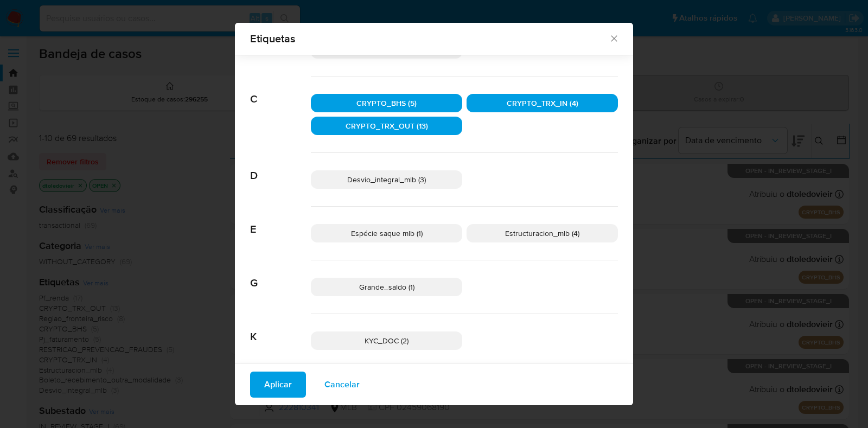  What do you see at coordinates (386, 340) in the screenshot?
I see `div: KYC_DOC (2)` at bounding box center [386, 340].